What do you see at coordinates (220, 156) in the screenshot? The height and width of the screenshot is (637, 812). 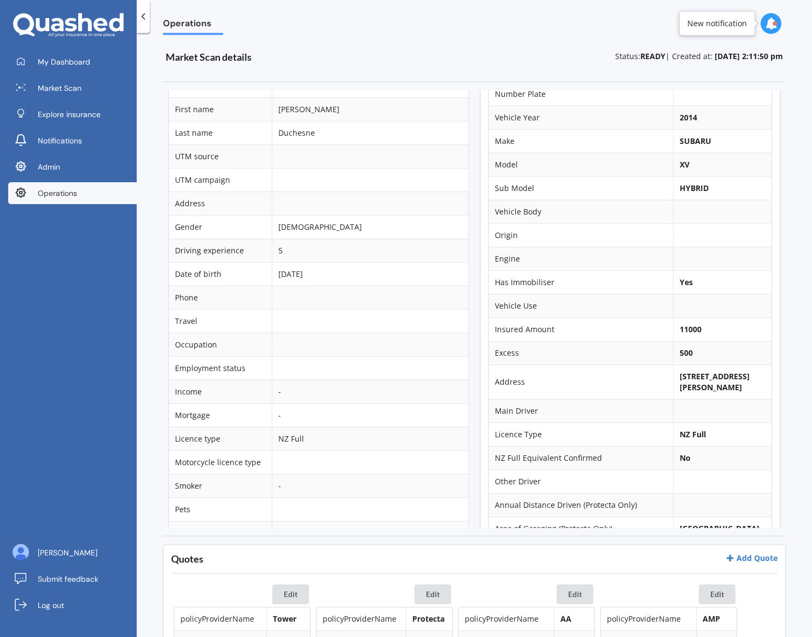 I see `td: UTM source` at bounding box center [220, 156].